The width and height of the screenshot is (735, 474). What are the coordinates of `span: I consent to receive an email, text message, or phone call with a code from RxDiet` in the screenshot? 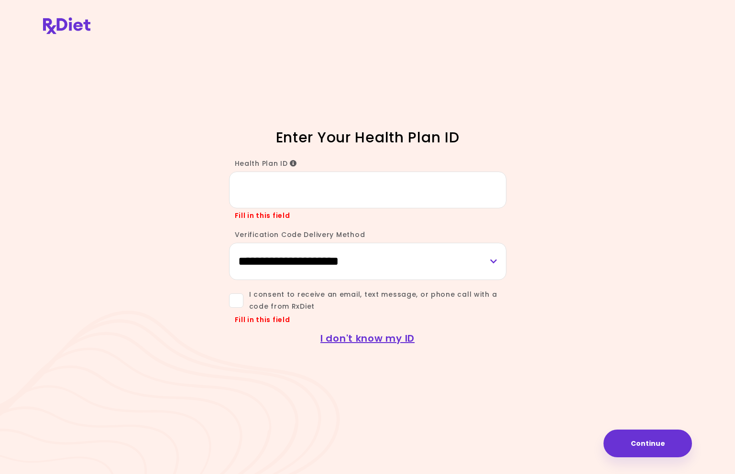 It's located at (375, 301).